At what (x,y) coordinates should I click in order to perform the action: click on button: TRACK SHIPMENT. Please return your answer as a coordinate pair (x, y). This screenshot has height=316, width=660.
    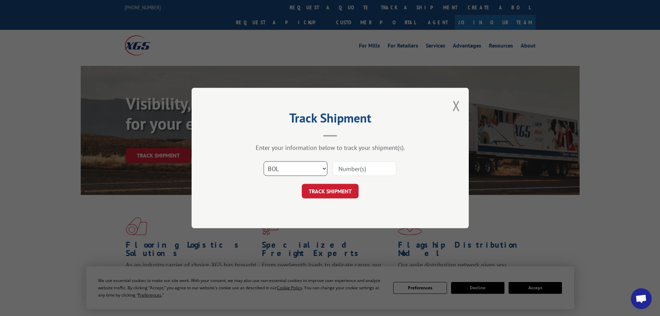
    Looking at the image, I should click on (330, 191).